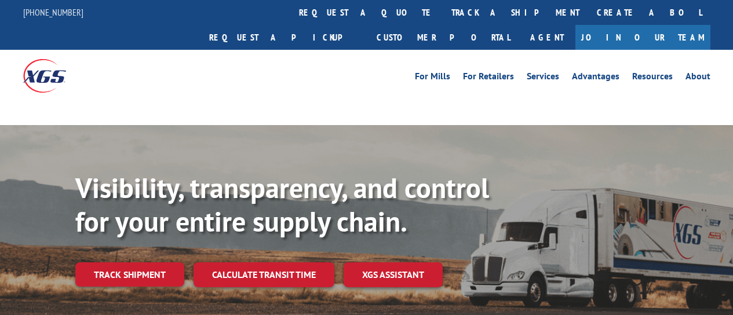 This screenshot has height=315, width=733. Describe the element at coordinates (543, 78) in the screenshot. I see `a: Services` at that location.